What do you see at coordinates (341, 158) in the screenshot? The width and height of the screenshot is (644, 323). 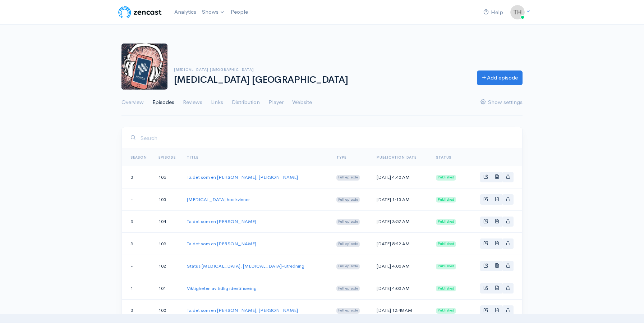 I see `a: Type` at bounding box center [341, 158].